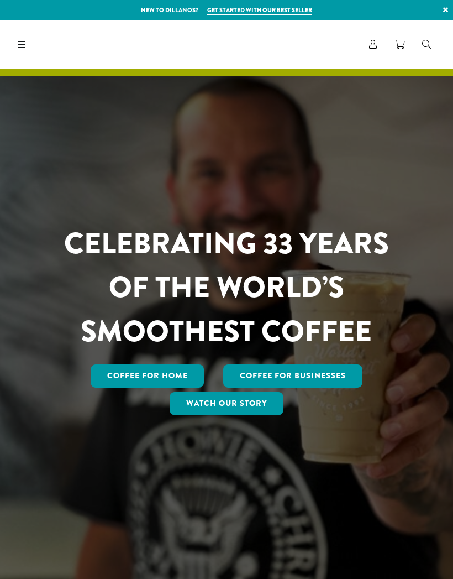 The height and width of the screenshot is (579, 453). I want to click on a: Search, so click(427, 44).